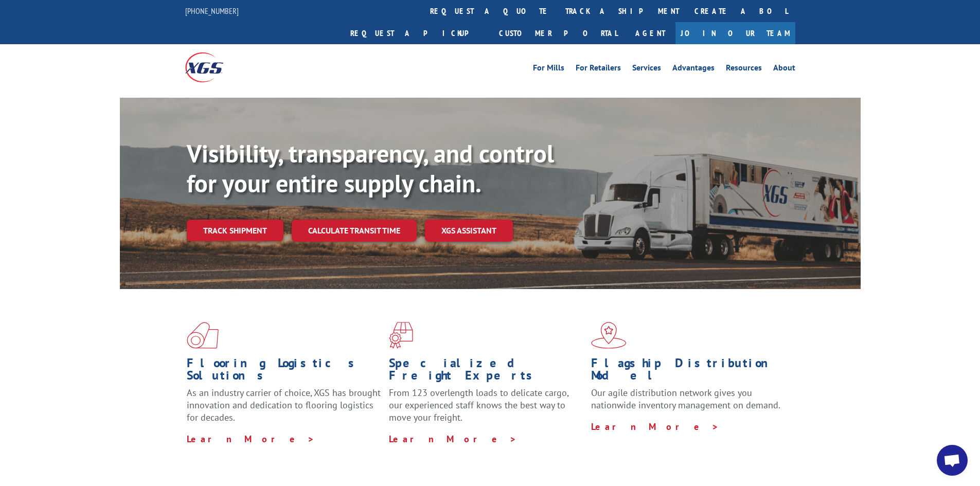 This screenshot has width=980, height=486. Describe the element at coordinates (469, 230) in the screenshot. I see `a: XGS ASSISTANT` at that location.